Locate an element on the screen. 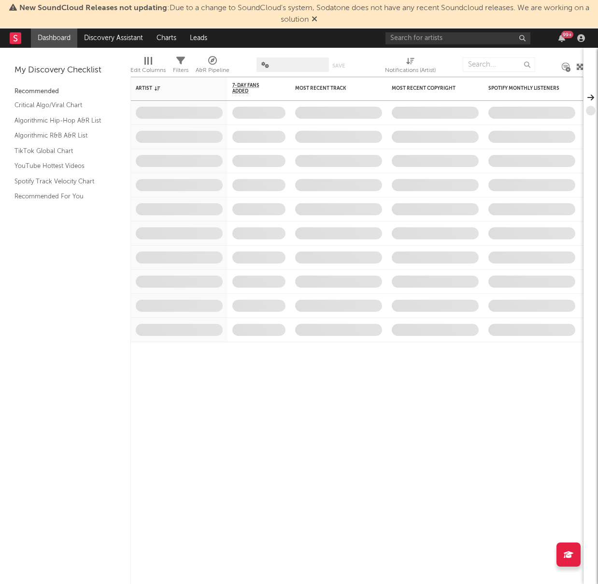 The width and height of the screenshot is (598, 584). div: Recommended is located at coordinates (65, 92).